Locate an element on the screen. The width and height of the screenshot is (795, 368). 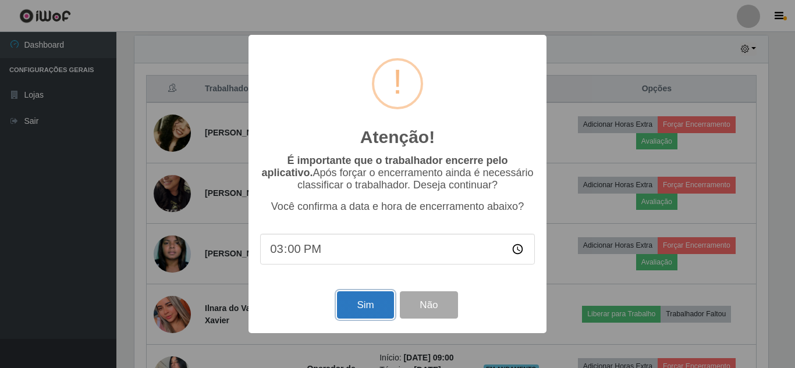
h2: Atenção! is located at coordinates (397, 137).